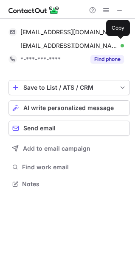 The width and height of the screenshot is (135, 270). What do you see at coordinates (39, 128) in the screenshot?
I see `span: Send email` at bounding box center [39, 128].